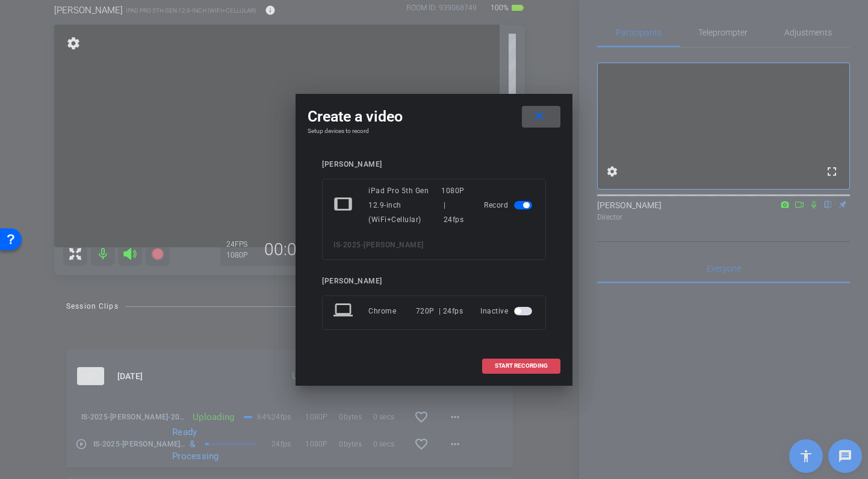  Describe the element at coordinates (392, 311) in the screenshot. I see `div: Chrome` at that location.